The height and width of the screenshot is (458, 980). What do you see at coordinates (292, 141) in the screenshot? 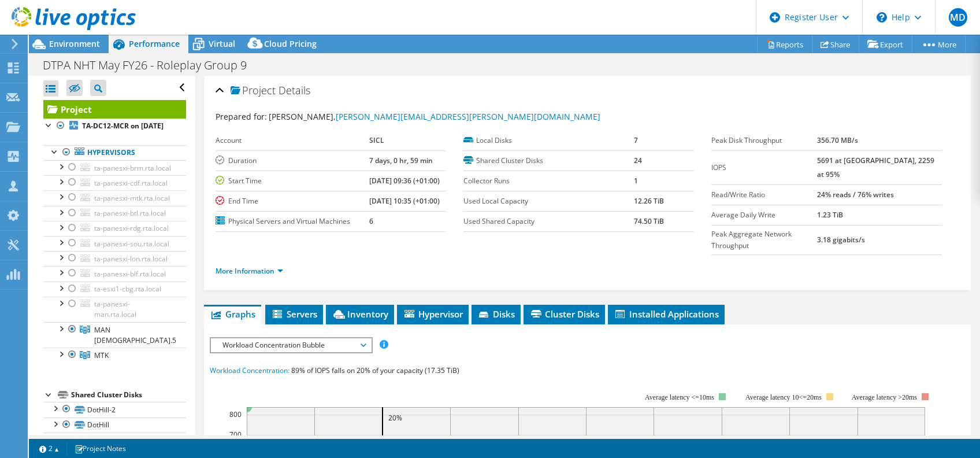
I see `label: Account` at bounding box center [292, 141].